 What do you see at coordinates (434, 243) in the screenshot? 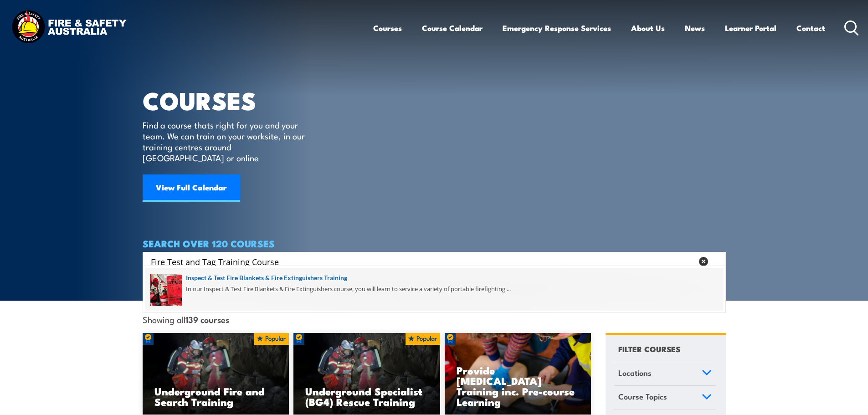
I see `h4: SEARCH OVER 120 COURSES` at bounding box center [434, 243].